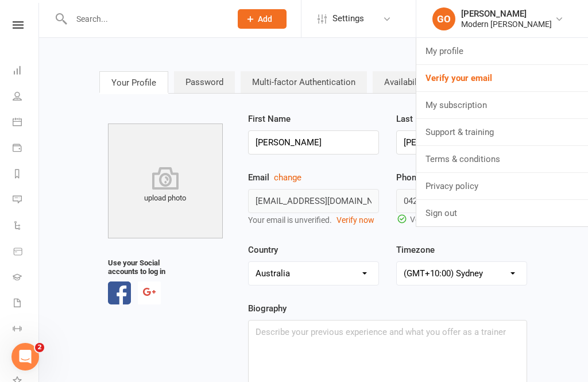 The image size is (588, 382). What do you see at coordinates (25, 123) in the screenshot?
I see `a: Calendar` at bounding box center [25, 123].